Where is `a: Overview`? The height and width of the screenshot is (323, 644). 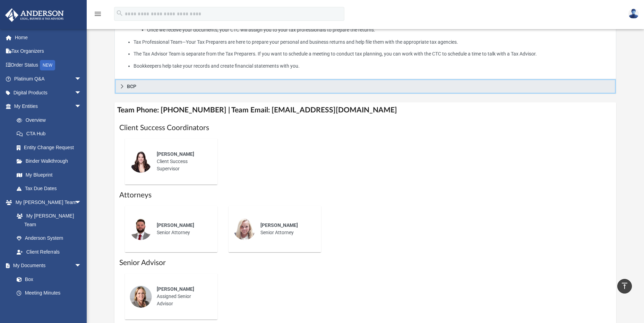
a: Overview is located at coordinates (50, 120).